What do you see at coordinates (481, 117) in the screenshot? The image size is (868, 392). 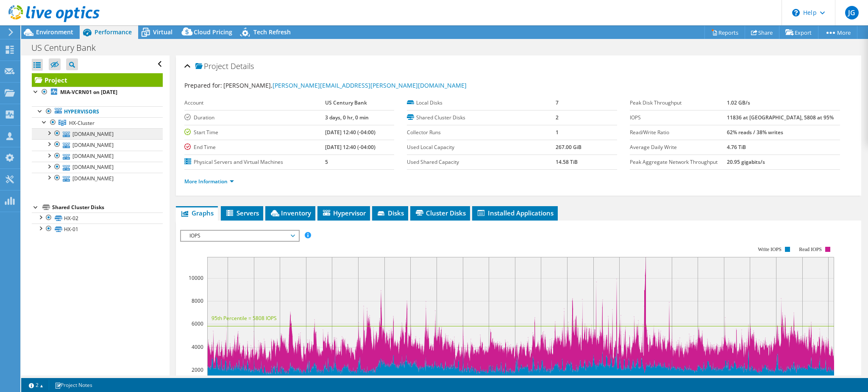 I see `label: Shared Cluster Disks` at bounding box center [481, 117].